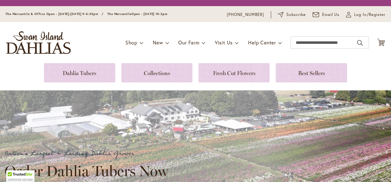  I want to click on span: Our Farm, so click(189, 42).